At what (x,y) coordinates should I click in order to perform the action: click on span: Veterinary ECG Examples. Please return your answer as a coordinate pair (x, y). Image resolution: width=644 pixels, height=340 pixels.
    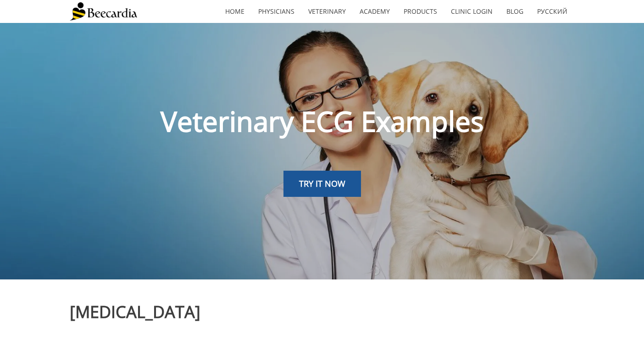
    Looking at the image, I should click on (322, 121).